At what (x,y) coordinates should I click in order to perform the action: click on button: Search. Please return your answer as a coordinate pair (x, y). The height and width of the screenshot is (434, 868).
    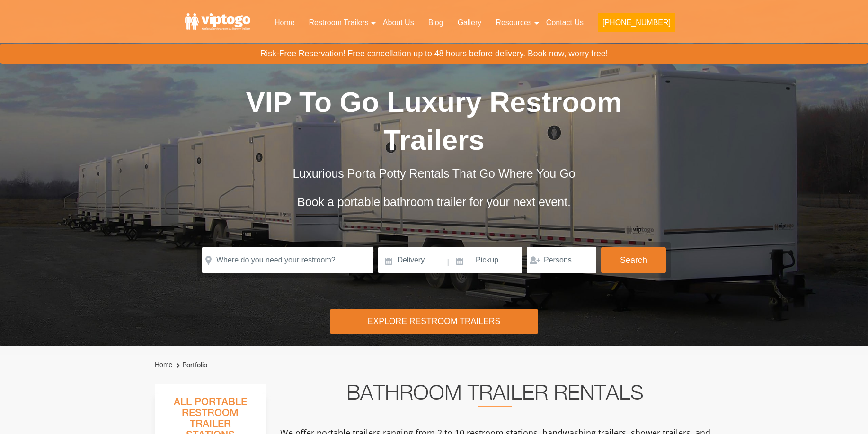
    Looking at the image, I should click on (633, 260).